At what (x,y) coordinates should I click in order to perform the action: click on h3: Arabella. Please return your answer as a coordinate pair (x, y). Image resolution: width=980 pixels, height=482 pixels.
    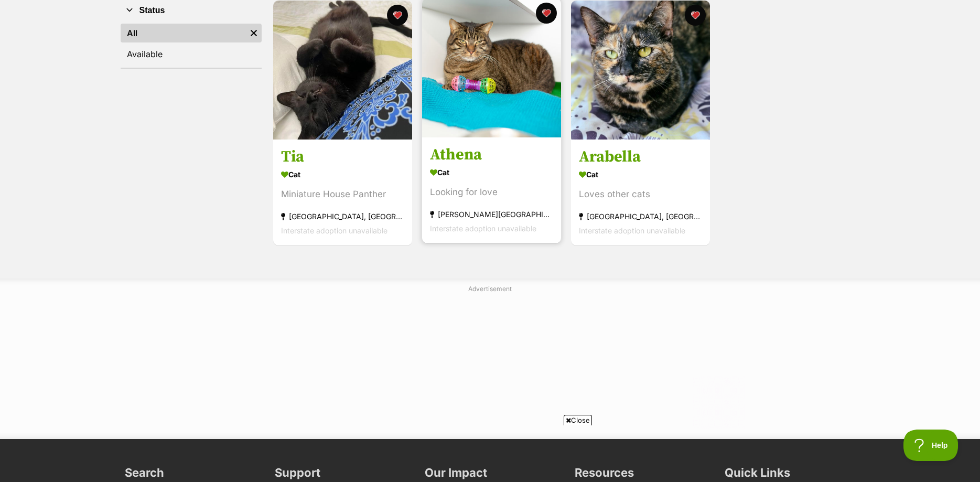
    Looking at the image, I should click on (641, 158).